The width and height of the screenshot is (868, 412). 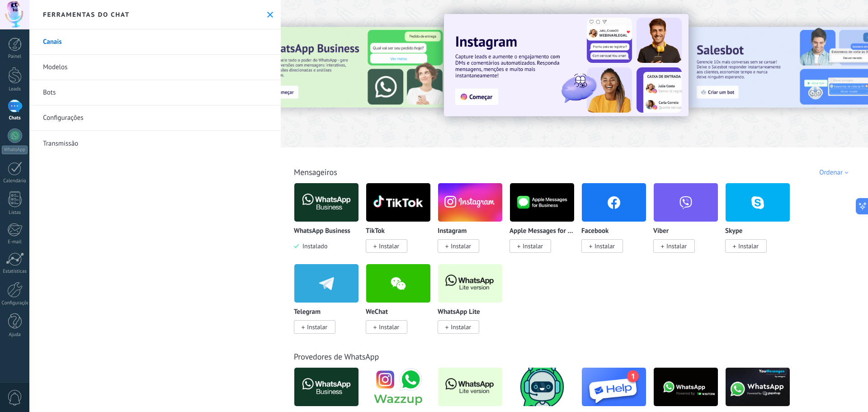 What do you see at coordinates (155, 92) in the screenshot?
I see `a: Bots` at bounding box center [155, 92].